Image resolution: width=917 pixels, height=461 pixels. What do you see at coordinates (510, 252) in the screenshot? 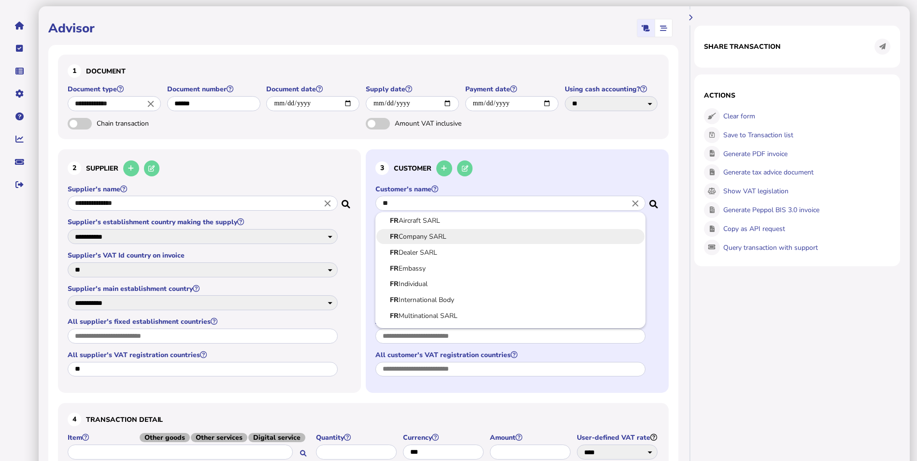
I see `a: Dealer SARL` at bounding box center [510, 252].